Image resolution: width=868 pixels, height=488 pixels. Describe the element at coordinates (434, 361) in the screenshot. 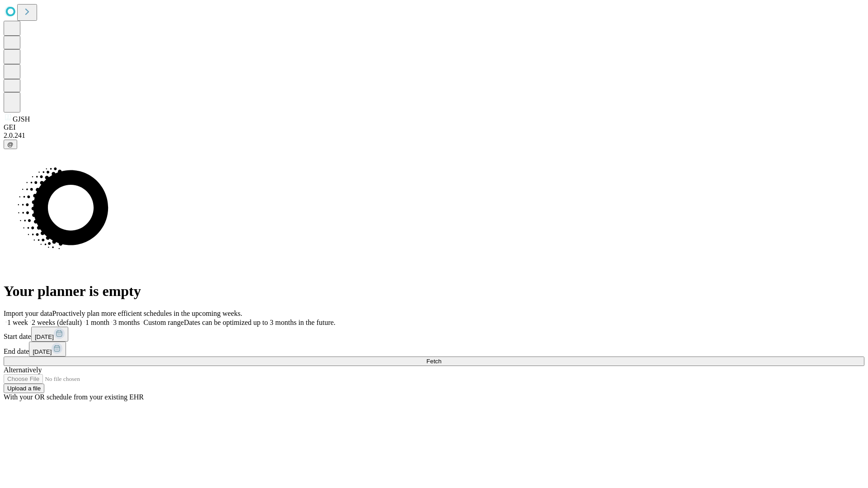

I see `span: Fetch` at that location.